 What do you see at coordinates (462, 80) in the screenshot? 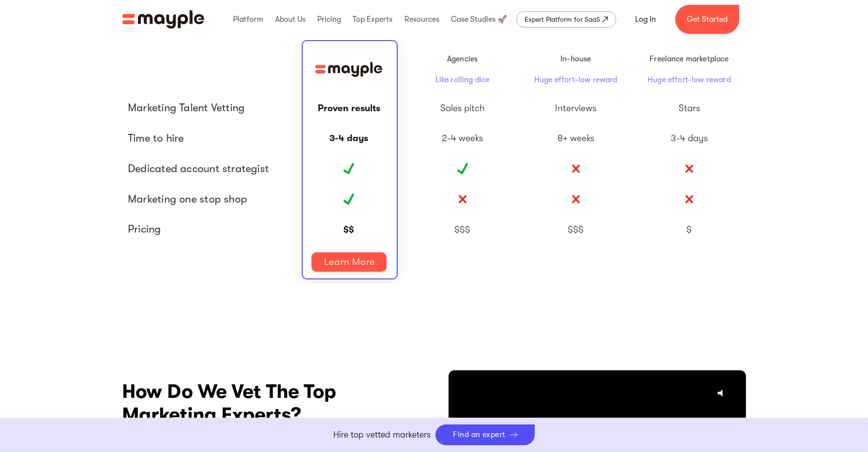
I see `p: Like rolling dice` at bounding box center [462, 80].